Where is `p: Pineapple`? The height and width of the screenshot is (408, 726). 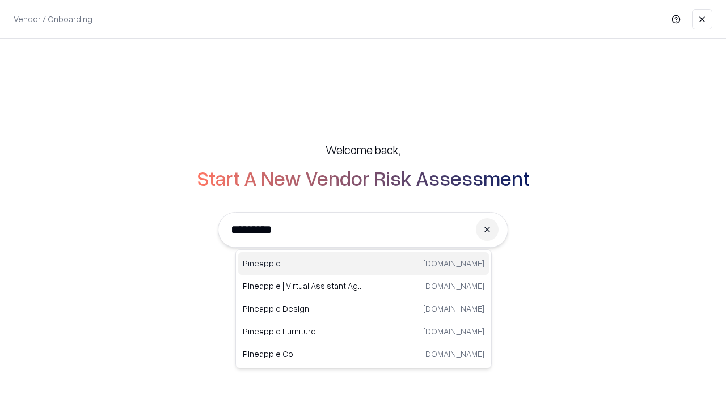 p: Pineapple is located at coordinates (303, 263).